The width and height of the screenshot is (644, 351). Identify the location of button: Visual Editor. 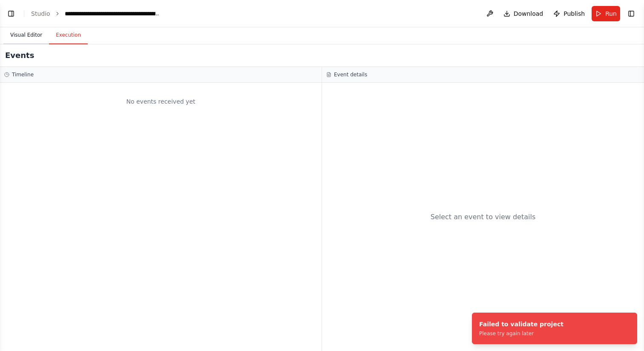
(26, 35).